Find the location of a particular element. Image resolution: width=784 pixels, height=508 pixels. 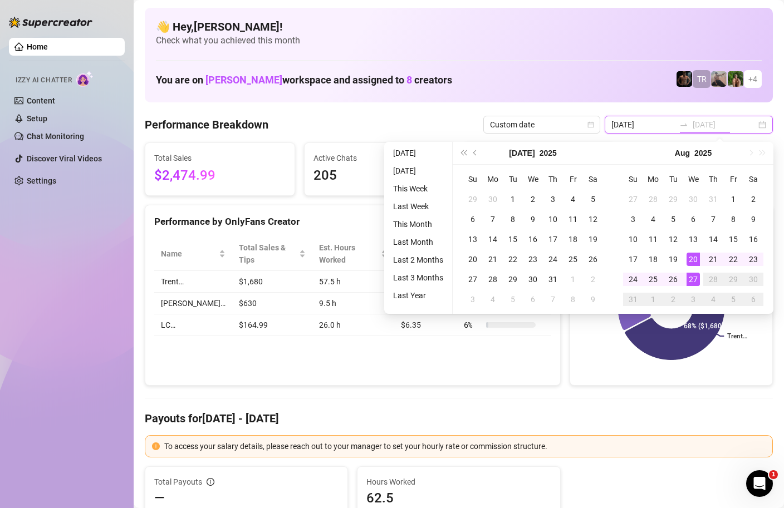

td: 2025-07-02 is located at coordinates (533, 199).